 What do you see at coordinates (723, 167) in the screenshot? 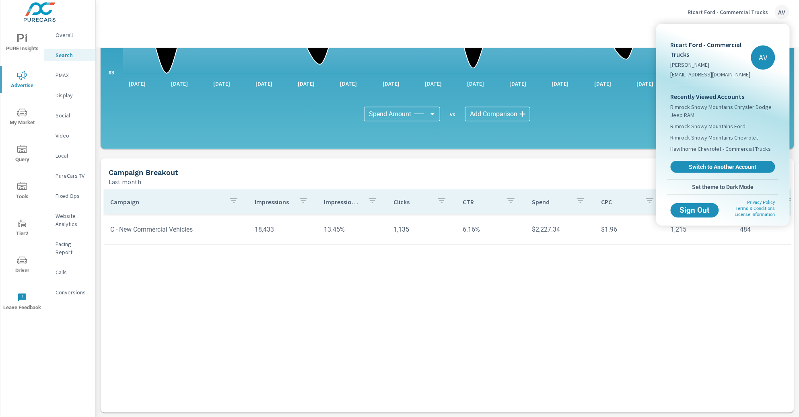
I see `span: Switch to Another Account` at bounding box center [723, 167].